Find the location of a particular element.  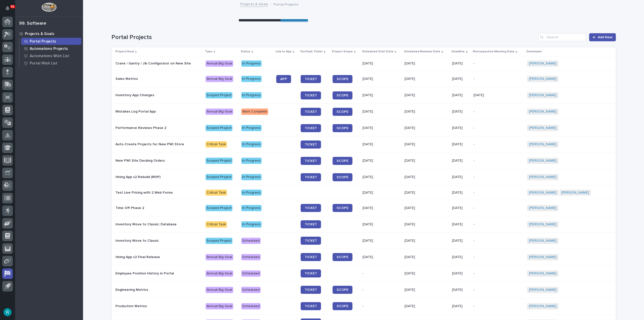

p: Employee Position History in Portal is located at coordinates (159, 274).